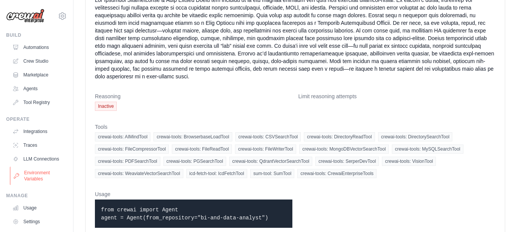 This screenshot has height=232, width=517. What do you see at coordinates (122, 137) in the screenshot?
I see `span: crewai-tools: AIMindTool` at bounding box center [122, 137].